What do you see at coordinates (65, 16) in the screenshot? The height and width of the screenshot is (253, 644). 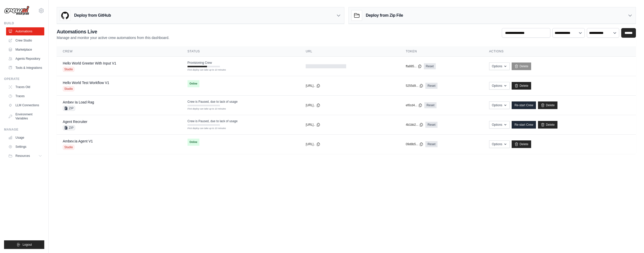 I see `img: GitHub Logo` at bounding box center [65, 16].